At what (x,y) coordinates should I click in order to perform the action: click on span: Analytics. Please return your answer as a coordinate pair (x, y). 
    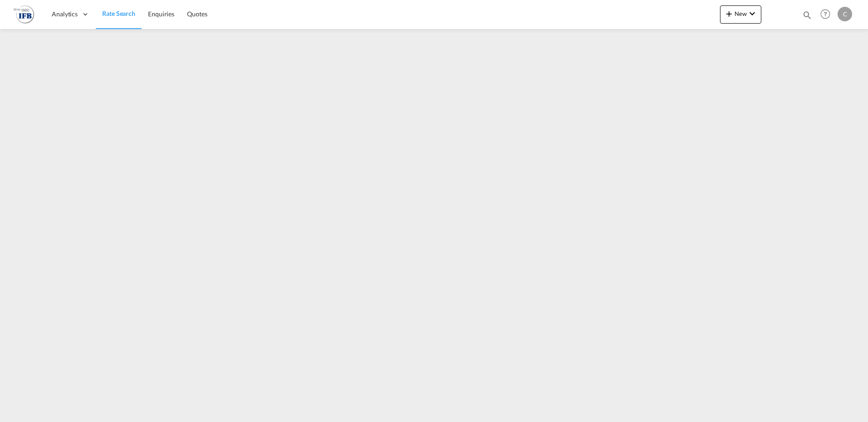
    Looking at the image, I should click on (65, 14).